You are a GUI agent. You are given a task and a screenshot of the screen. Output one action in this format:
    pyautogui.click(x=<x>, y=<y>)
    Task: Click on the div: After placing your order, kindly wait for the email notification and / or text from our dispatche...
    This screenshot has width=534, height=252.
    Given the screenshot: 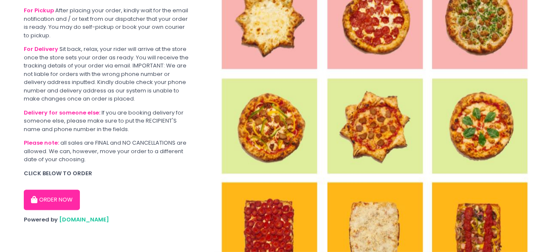 What is the action you would take?
    pyautogui.click(x=107, y=23)
    